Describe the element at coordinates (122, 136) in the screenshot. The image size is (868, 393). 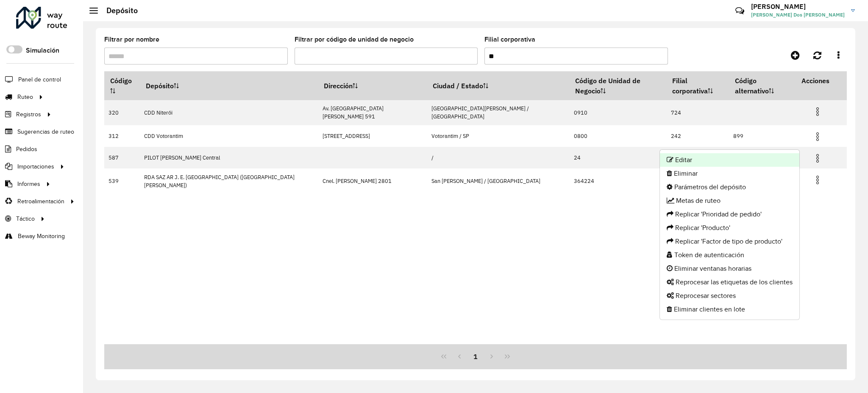
I see `td: 312` at that location.